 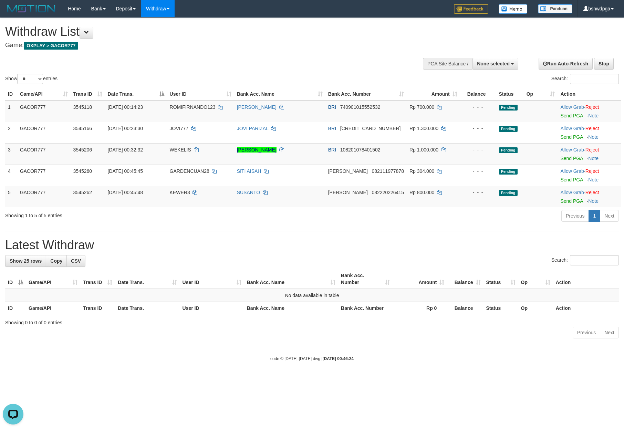 I want to click on th: ID, so click(x=11, y=94).